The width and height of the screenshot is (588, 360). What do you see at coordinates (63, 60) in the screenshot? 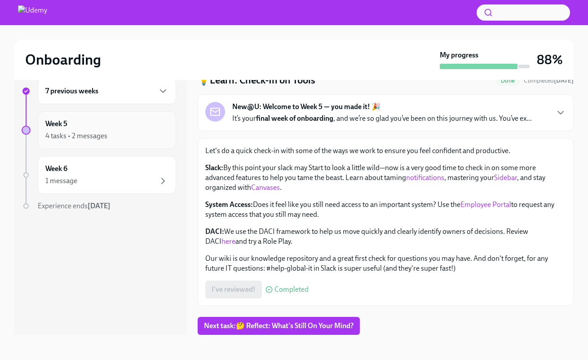
I see `h2: Onboarding` at bounding box center [63, 60].